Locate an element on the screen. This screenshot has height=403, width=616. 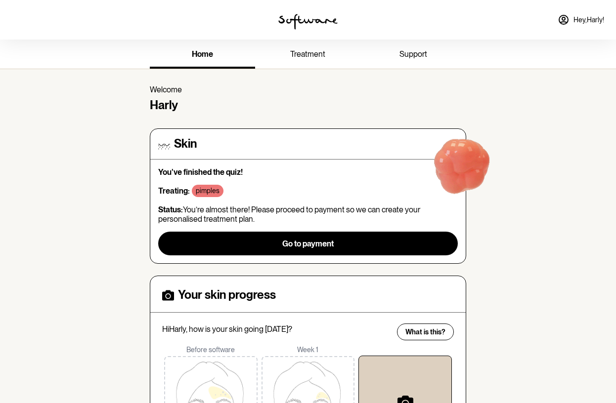
span: support is located at coordinates (413, 54).